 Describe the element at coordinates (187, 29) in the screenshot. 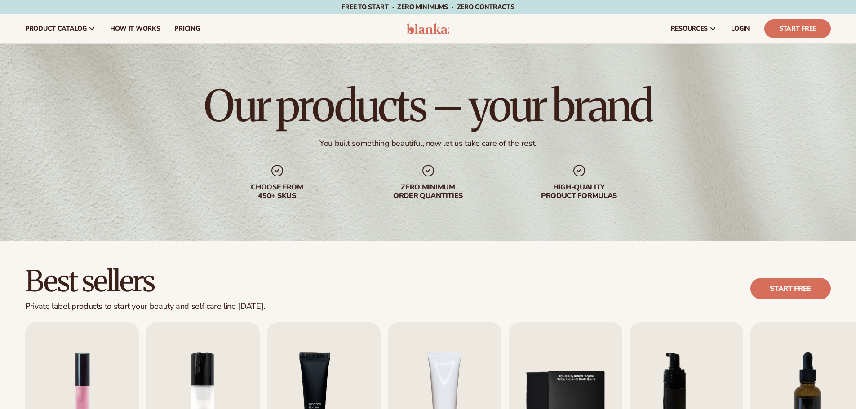

I see `a: pricing` at that location.